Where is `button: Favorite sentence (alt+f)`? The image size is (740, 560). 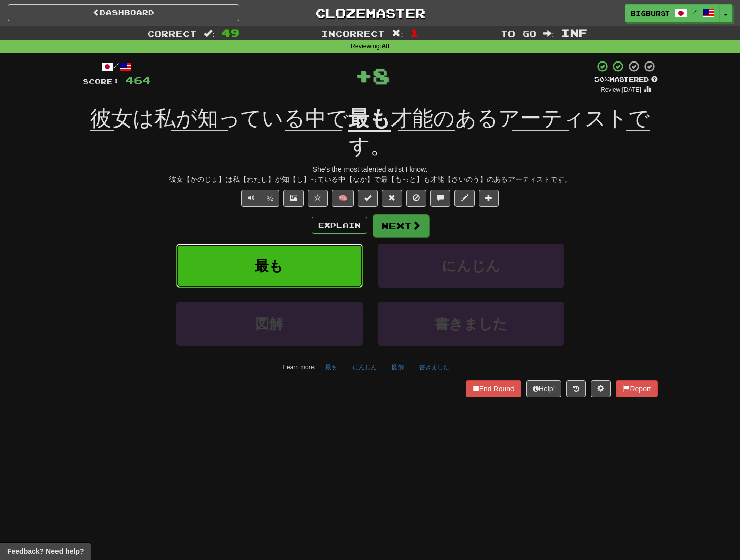
button: Favorite sentence (alt+f) is located at coordinates (317, 198).